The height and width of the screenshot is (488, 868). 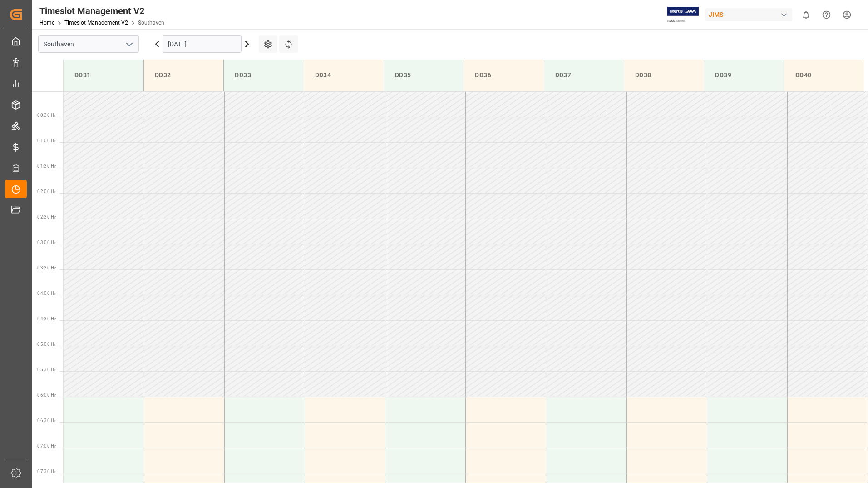 What do you see at coordinates (96, 23) in the screenshot?
I see `a: Timeslot Management V2` at bounding box center [96, 23].